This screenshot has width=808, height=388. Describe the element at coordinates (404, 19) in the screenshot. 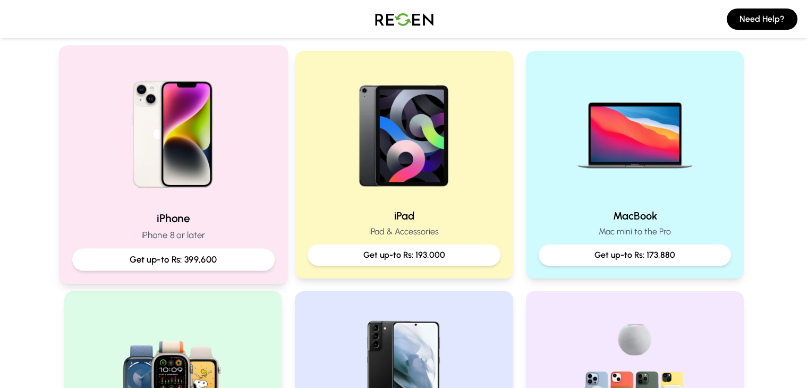

I see `img: Logo` at that location.